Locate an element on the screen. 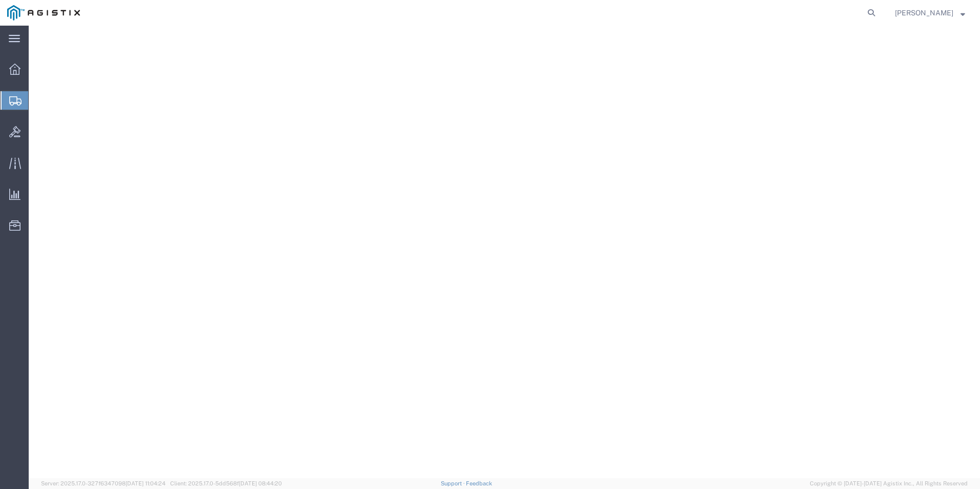 This screenshot has width=980, height=489. span: Client: 2025.17.0-5dd568f is located at coordinates (226, 484).